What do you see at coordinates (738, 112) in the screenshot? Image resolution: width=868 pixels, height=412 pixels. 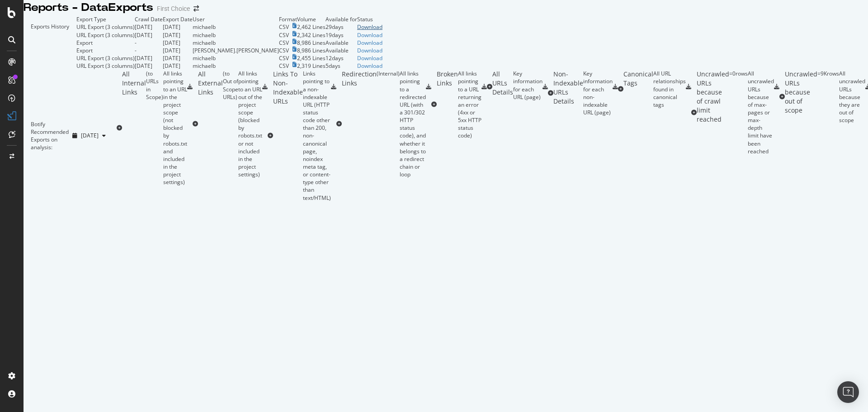 I see `div: = 0 rows` at bounding box center [738, 112].